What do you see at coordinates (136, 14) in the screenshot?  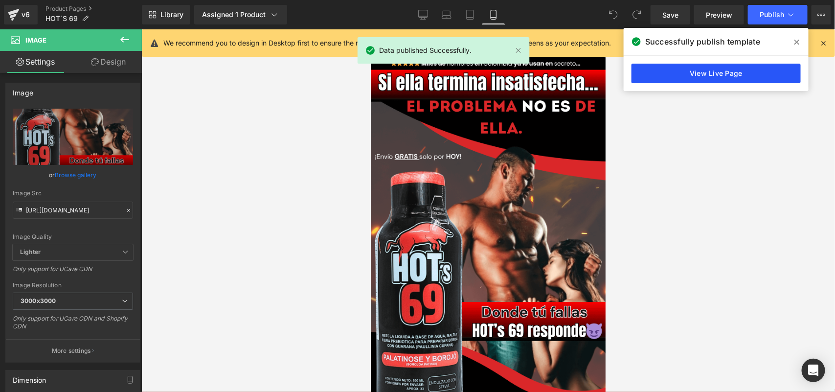 I see `span: Envío GRATIS hoy | Pago al recibir 💳 | Registro INVIMA verificado ✅` at bounding box center [136, 14].